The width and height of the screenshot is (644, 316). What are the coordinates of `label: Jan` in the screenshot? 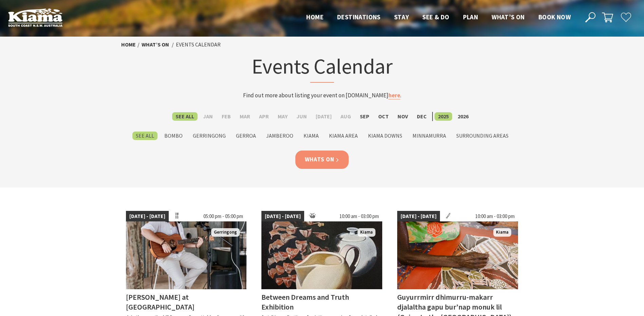 It's located at (208, 116).